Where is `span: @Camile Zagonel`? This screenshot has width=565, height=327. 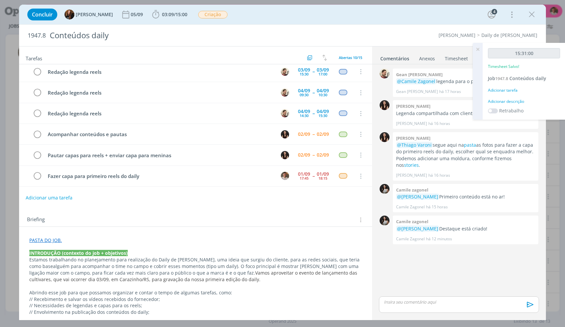 span: @Camile Zagonel is located at coordinates (416, 81).